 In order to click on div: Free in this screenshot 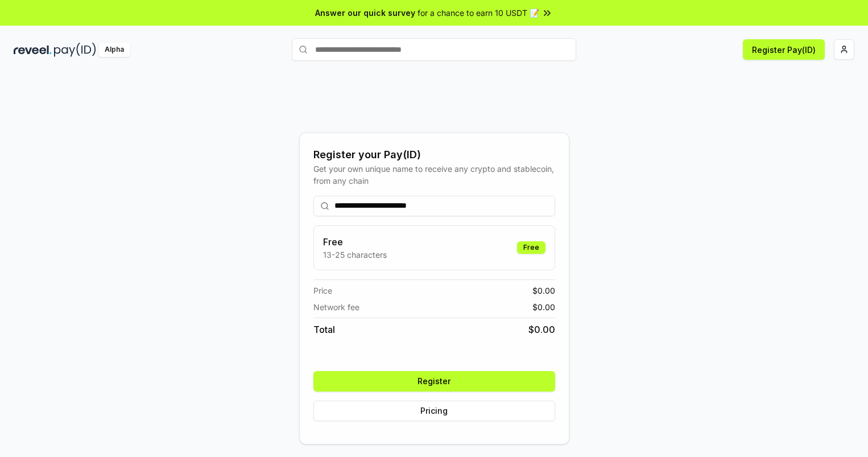, I will do `click(531, 248)`.